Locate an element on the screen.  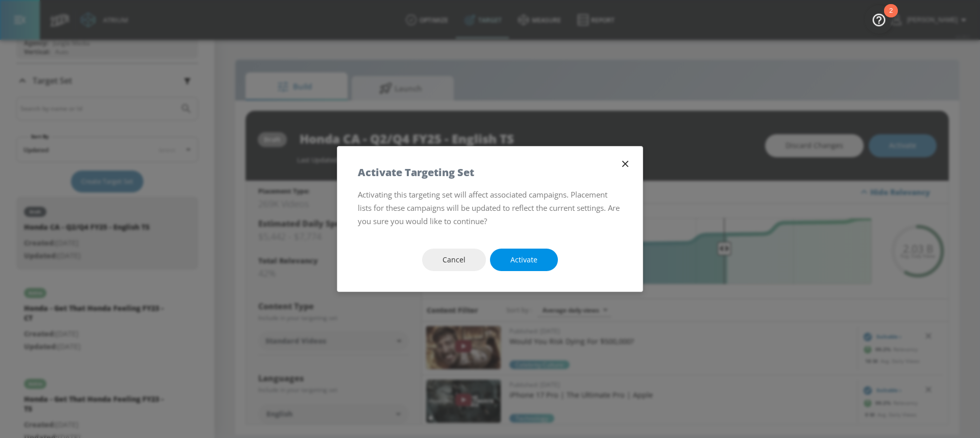
span: Activate is located at coordinates (524, 260).